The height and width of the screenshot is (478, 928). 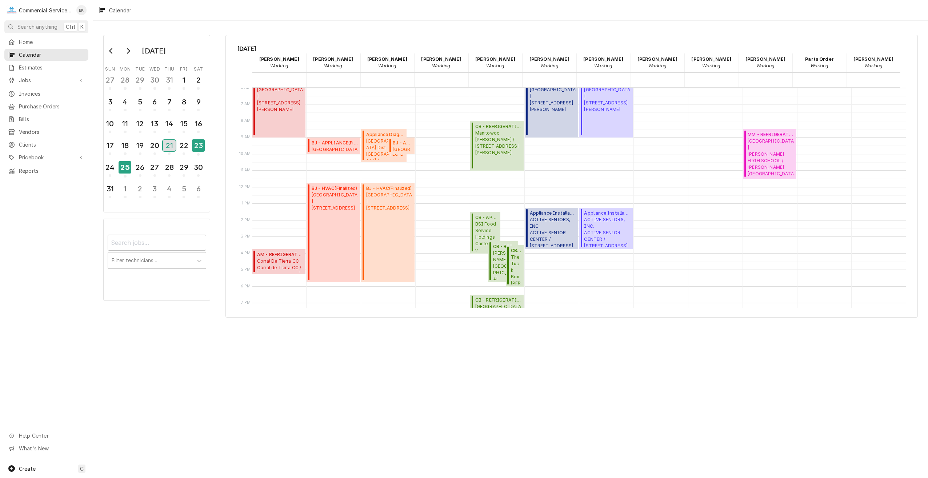 What do you see at coordinates (46, 67) in the screenshot?
I see `a: Estimates` at bounding box center [46, 67].